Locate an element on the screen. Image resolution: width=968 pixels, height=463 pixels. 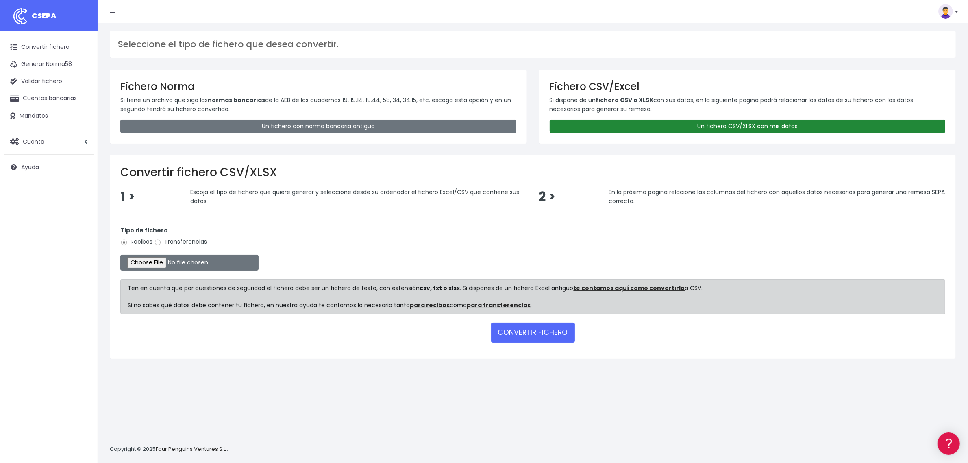
a: Información general is located at coordinates (81, 75).